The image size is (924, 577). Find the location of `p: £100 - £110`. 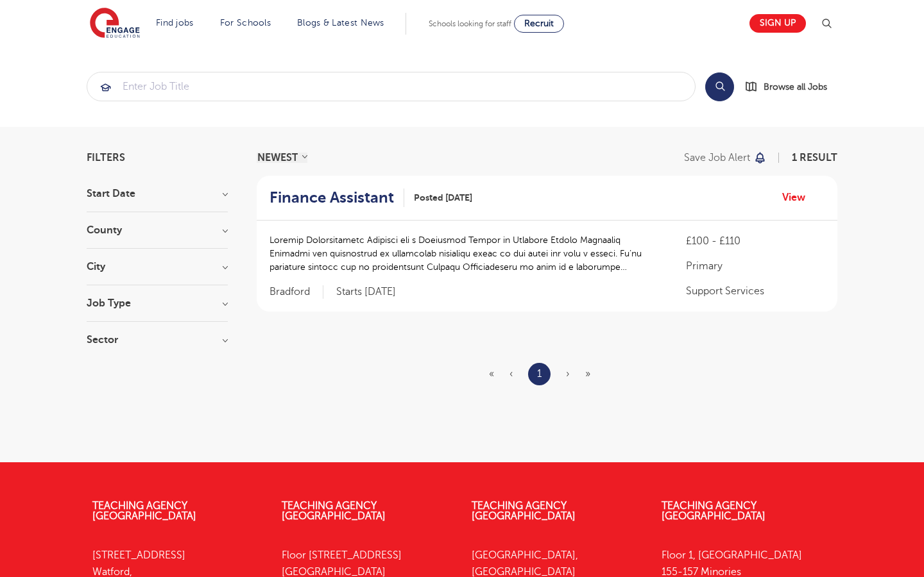

p: £100 - £110 is located at coordinates (755, 241).